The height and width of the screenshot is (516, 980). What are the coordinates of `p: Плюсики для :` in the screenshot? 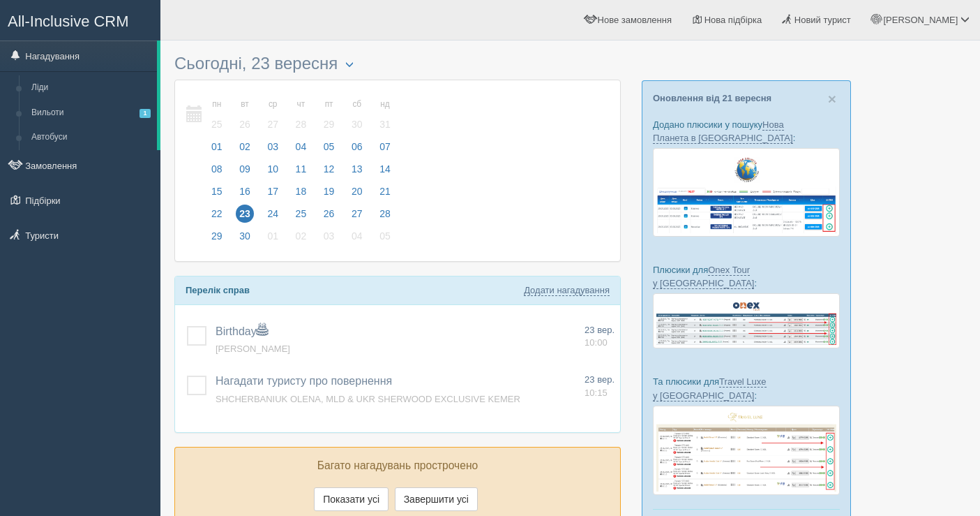 It's located at (746, 276).